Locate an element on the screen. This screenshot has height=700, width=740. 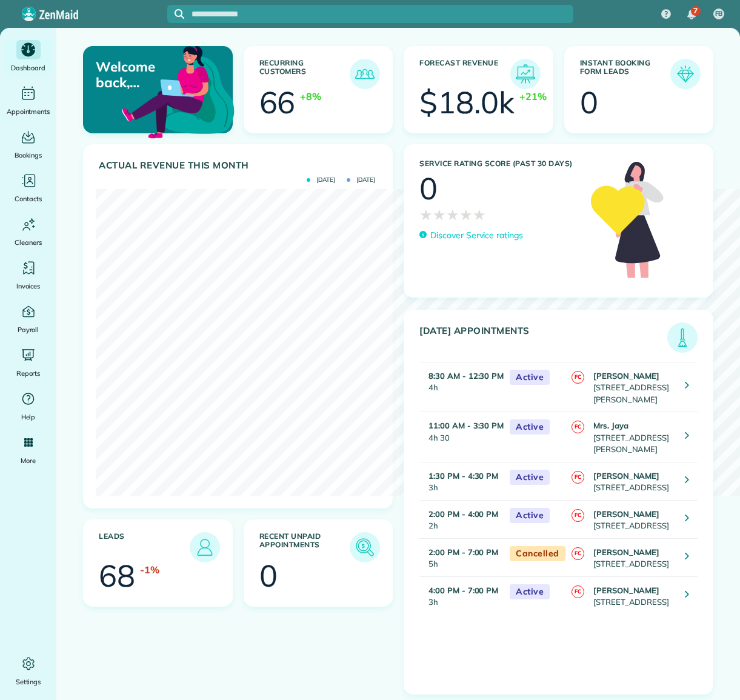
a: Bookings is located at coordinates (28, 144).